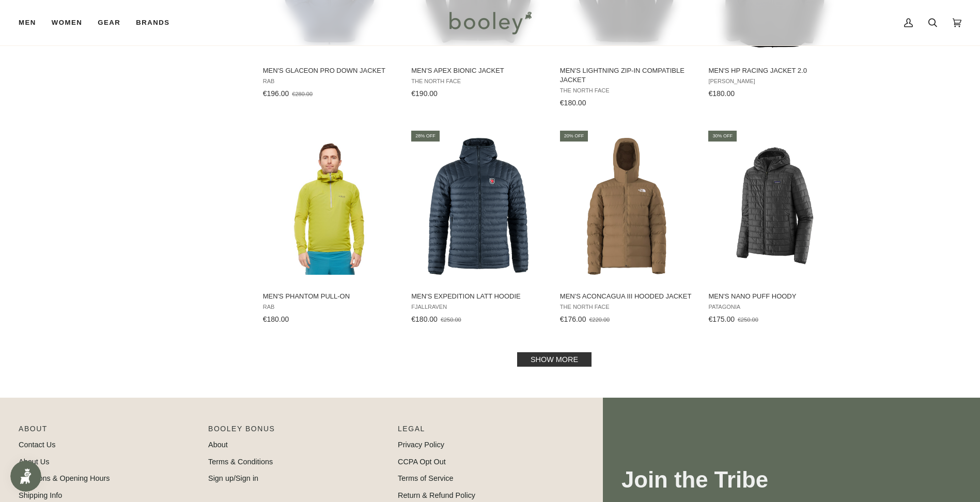  I want to click on a: Men's Phantom Pull-On, so click(329, 228).